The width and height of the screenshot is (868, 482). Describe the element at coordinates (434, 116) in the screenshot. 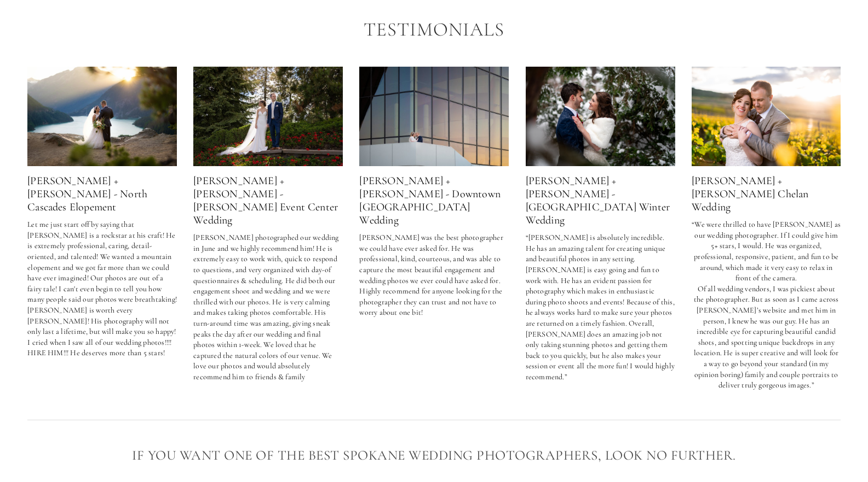

I see `a: Dyana + Chris - Downtown Spokane Wedding` at that location.